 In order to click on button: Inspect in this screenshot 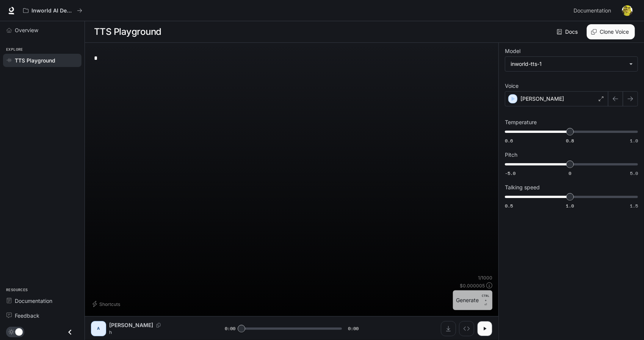, I will do `click(466, 329)`.